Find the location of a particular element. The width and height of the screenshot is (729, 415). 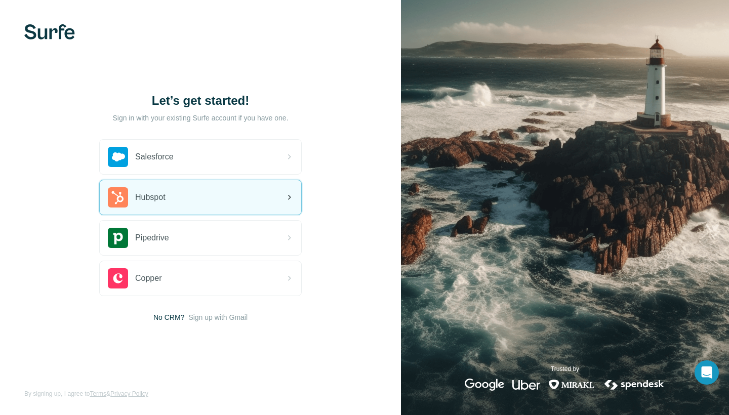

a: Terms is located at coordinates (98, 394).